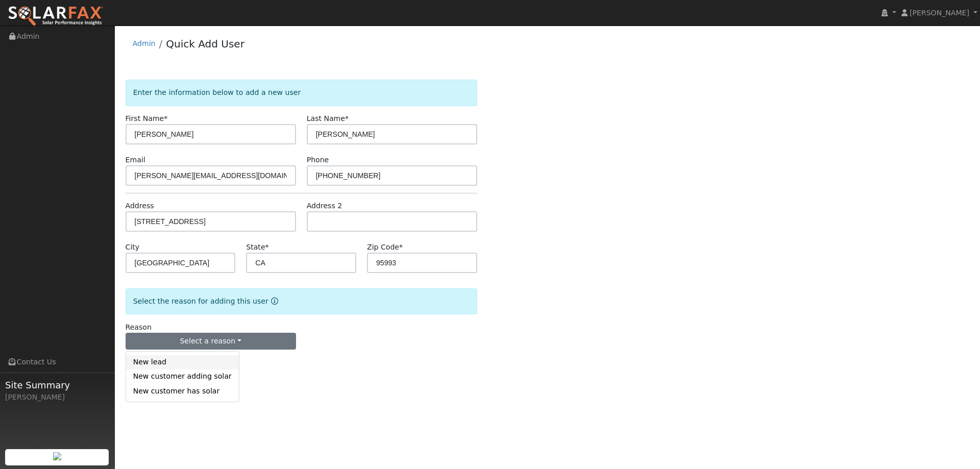 This screenshot has width=980, height=469. Describe the element at coordinates (325, 206) in the screenshot. I see `label: Address 2` at that location.